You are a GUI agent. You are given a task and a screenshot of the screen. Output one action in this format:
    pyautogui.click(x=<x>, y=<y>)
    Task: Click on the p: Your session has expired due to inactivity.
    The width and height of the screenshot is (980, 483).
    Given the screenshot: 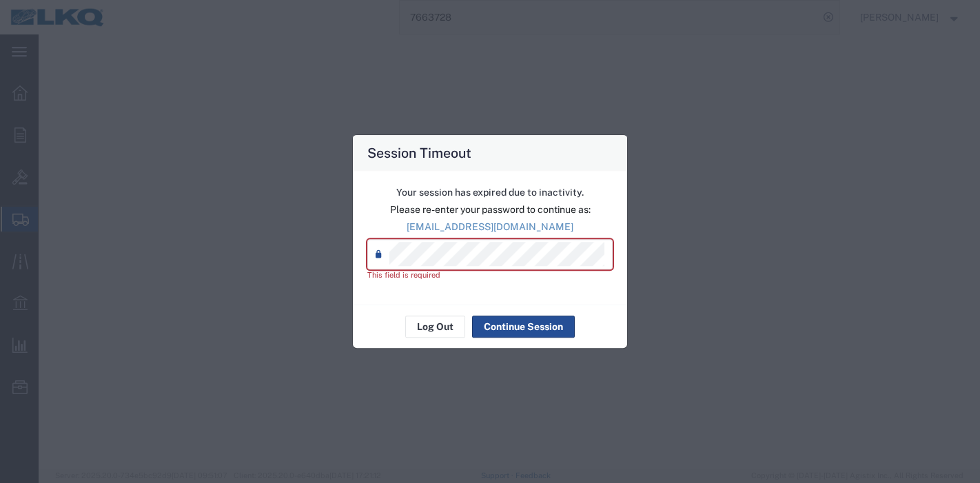 What is the action you would take?
    pyautogui.click(x=490, y=192)
    